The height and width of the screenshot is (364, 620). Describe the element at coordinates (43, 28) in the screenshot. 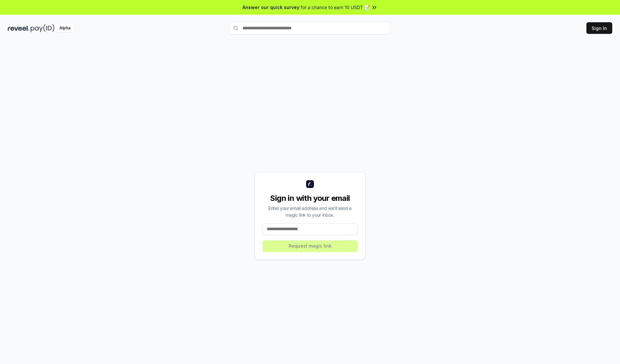

I see `img: pay_id` at that location.